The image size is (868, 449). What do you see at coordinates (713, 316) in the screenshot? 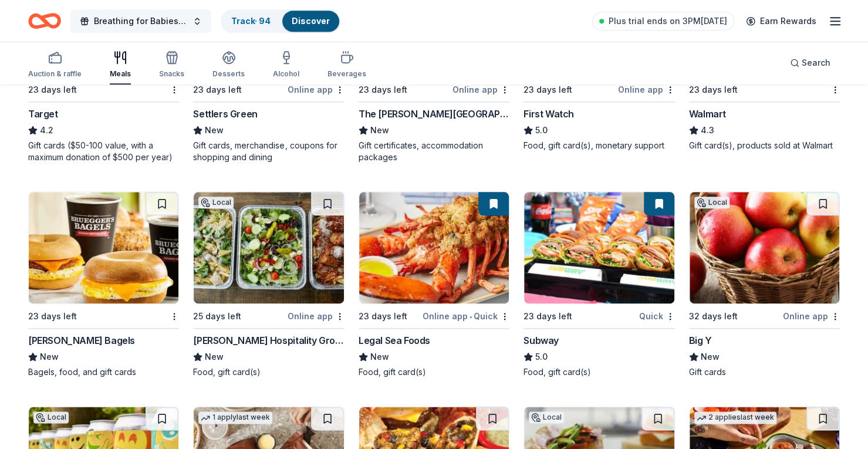
I see `div: 32 days left` at bounding box center [713, 316].